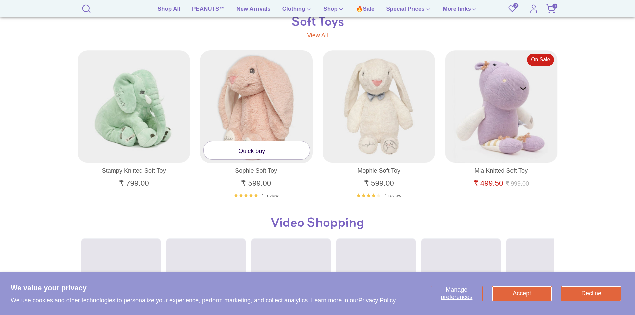 The width and height of the screenshot is (635, 315). I want to click on a: Mophie Soft Toy, so click(379, 171).